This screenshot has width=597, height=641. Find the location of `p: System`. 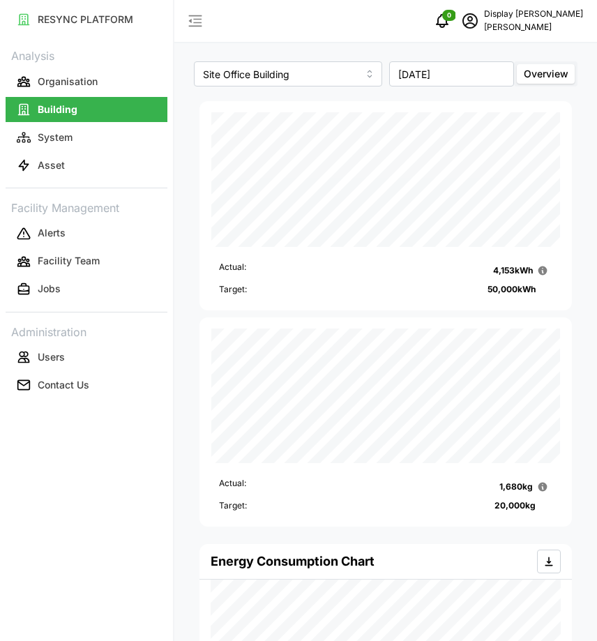

p: System is located at coordinates (55, 137).